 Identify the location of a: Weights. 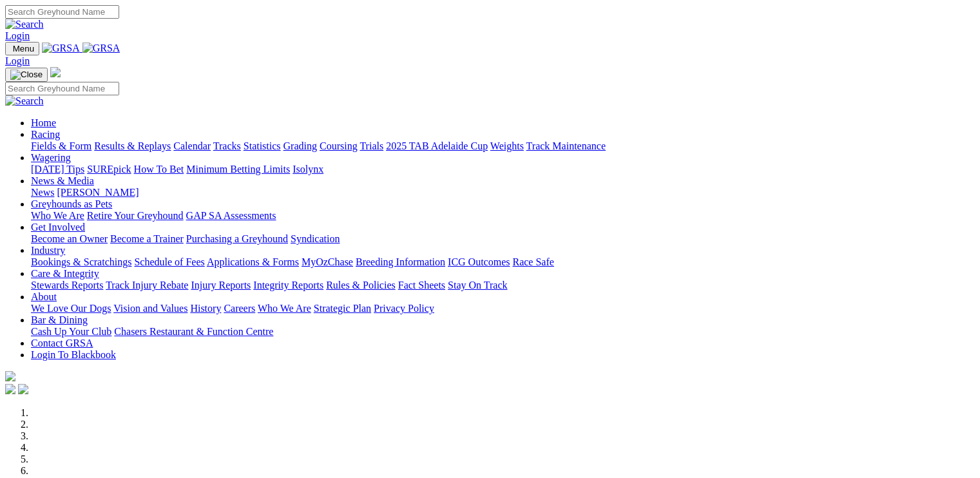
(507, 146).